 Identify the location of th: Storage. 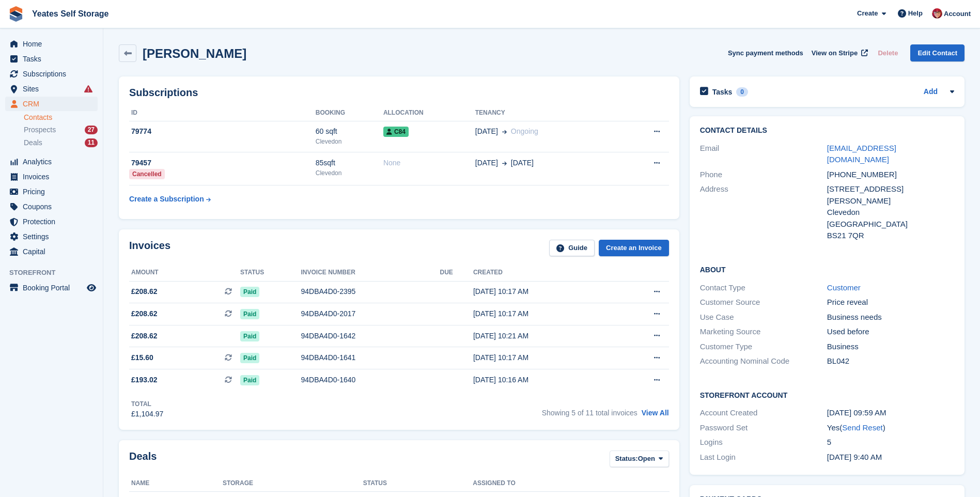
(293, 483).